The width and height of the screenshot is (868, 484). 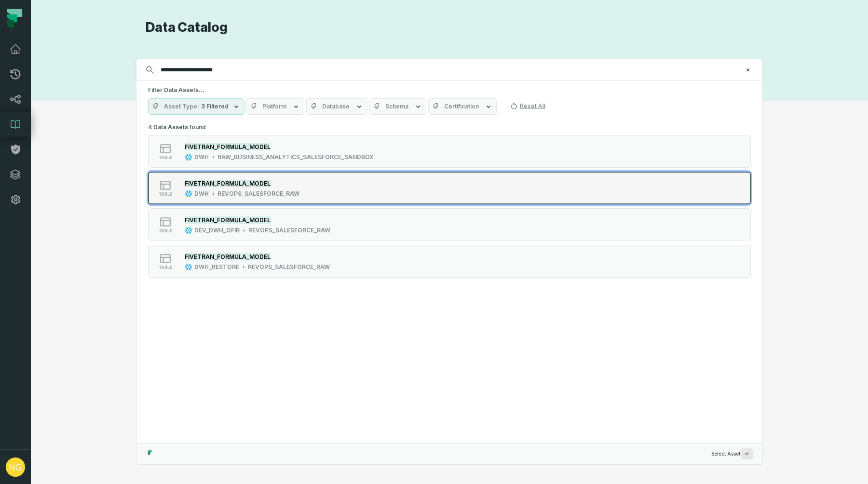 What do you see at coordinates (15, 467) in the screenshot?
I see `img: avatar of Nick Gilbert` at bounding box center [15, 467].